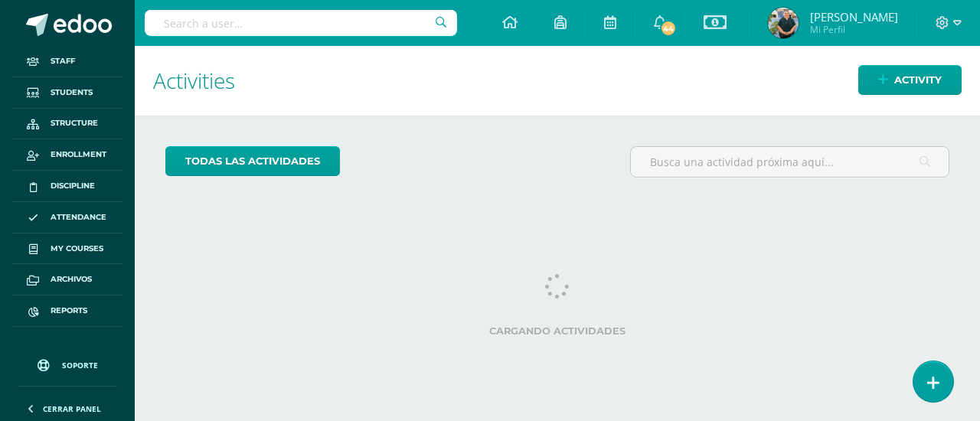 The image size is (980, 421). Describe the element at coordinates (72, 409) in the screenshot. I see `span: Cerrar panel` at that location.